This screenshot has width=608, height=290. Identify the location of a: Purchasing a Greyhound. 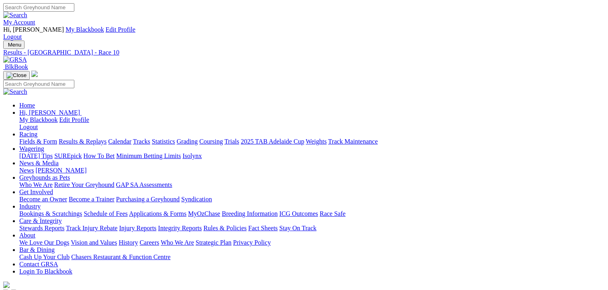
(148, 199).